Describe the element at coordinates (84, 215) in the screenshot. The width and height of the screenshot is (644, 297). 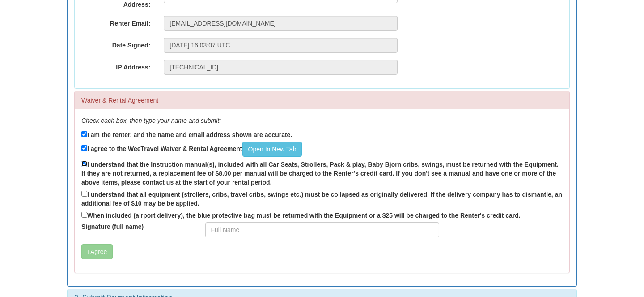
I see `input: When included (airport delivery), the blue protective bag must be returned with the Equipment or ...` at that location.